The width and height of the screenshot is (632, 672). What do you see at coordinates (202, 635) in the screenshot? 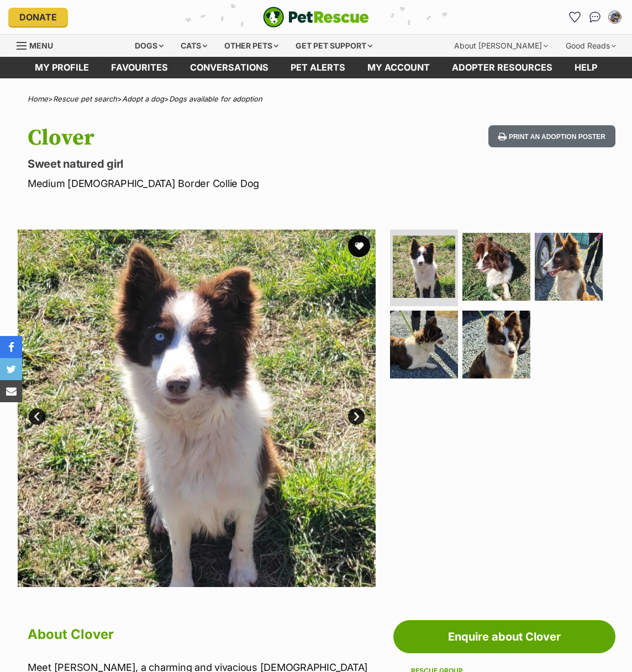
I see `h2: About Clover` at bounding box center [202, 635].